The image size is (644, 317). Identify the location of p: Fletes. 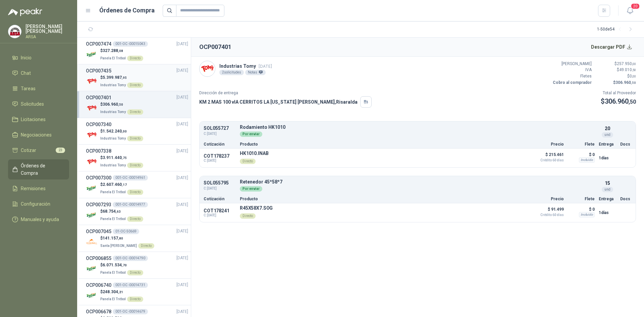
(571, 76).